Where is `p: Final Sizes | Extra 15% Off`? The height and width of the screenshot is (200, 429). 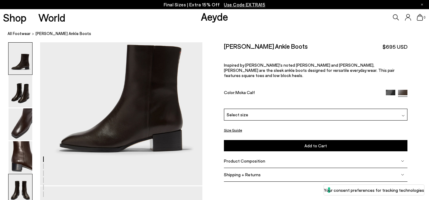 p: Final Sizes | Extra 15% Off is located at coordinates (215, 5).